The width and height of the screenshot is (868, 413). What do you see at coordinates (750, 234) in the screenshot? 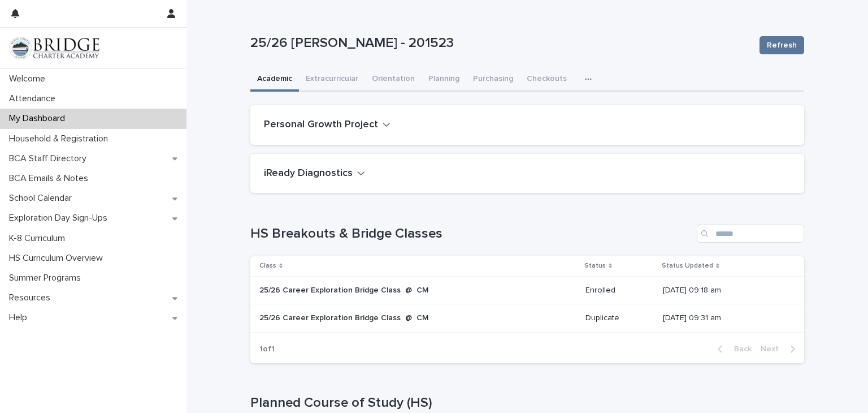
I see `div: Search` at bounding box center [750, 234].